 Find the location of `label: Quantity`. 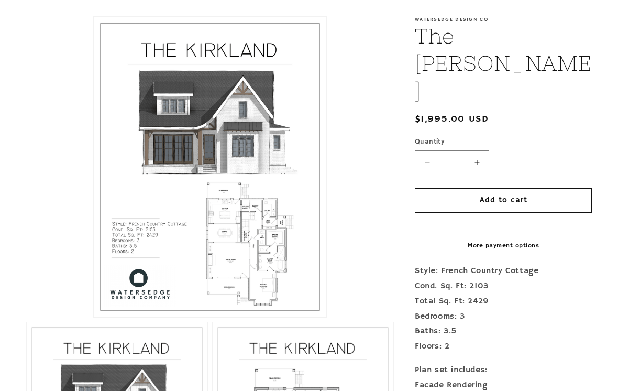

label: Quantity is located at coordinates (504, 143).